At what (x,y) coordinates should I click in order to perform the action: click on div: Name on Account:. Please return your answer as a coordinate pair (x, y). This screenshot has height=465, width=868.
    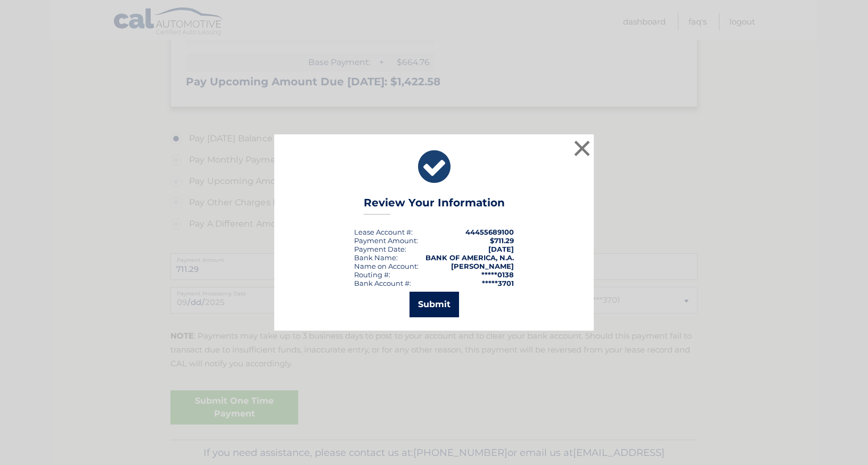
    Looking at the image, I should click on (386, 266).